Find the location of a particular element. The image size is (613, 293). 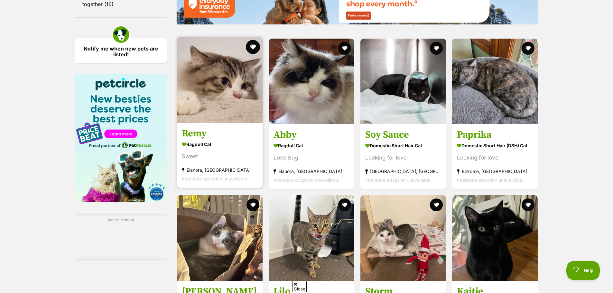

strong: Domestic Short Hair Cat is located at coordinates (403, 145).